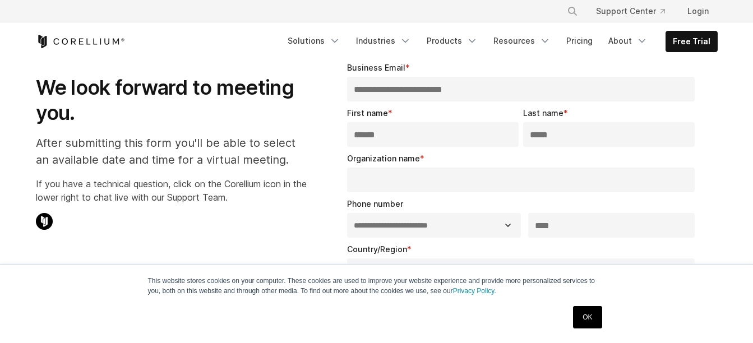  What do you see at coordinates (522, 41) in the screenshot?
I see `a: Resources` at bounding box center [522, 41].